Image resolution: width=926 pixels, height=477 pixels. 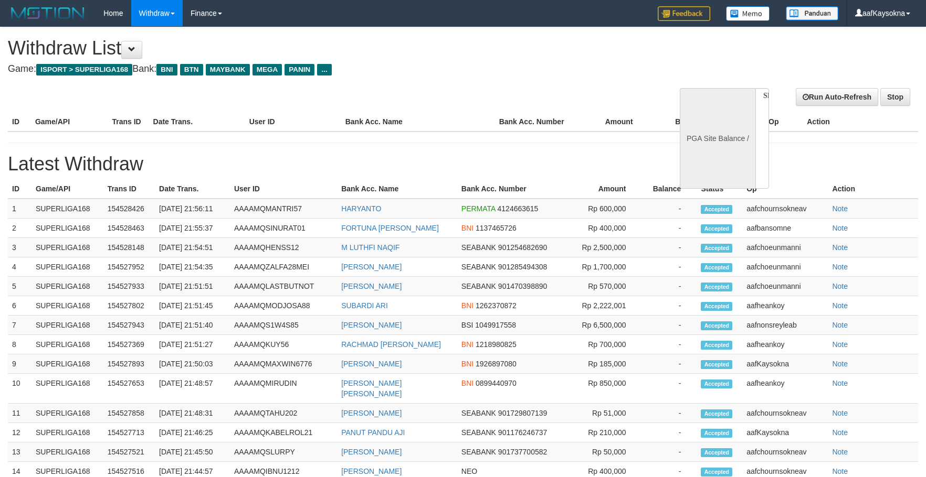 What do you see at coordinates (19, 209) in the screenshot?
I see `td: 1` at bounding box center [19, 209].